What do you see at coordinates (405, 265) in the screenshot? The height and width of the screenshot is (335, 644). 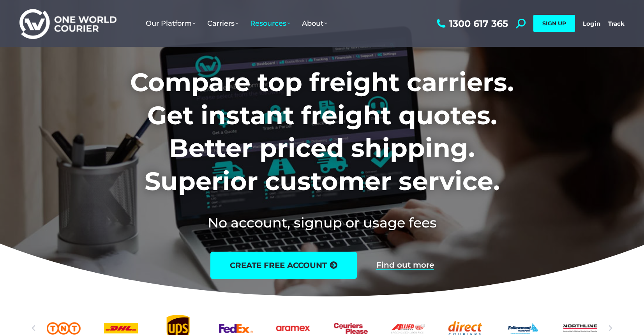 I see `a: Find out more` at bounding box center [405, 265].